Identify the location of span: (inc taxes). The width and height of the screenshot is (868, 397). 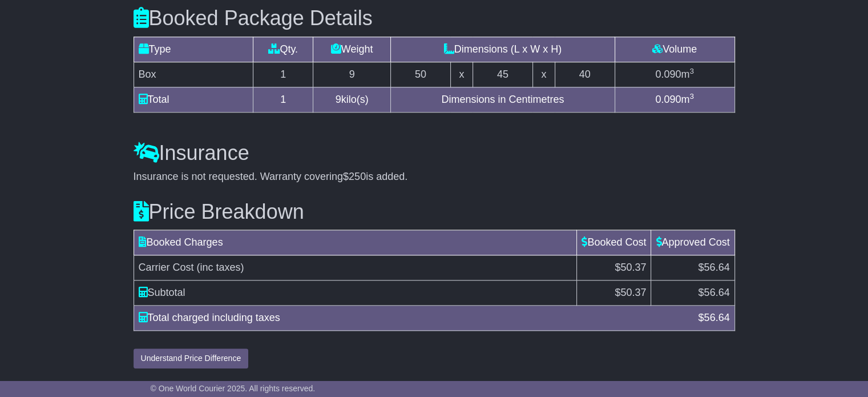
(221, 267).